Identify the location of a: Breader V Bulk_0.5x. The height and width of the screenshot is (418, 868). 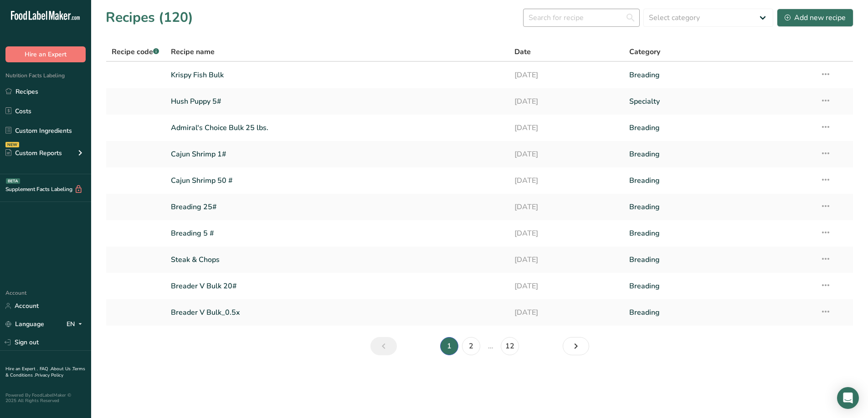
(337, 313).